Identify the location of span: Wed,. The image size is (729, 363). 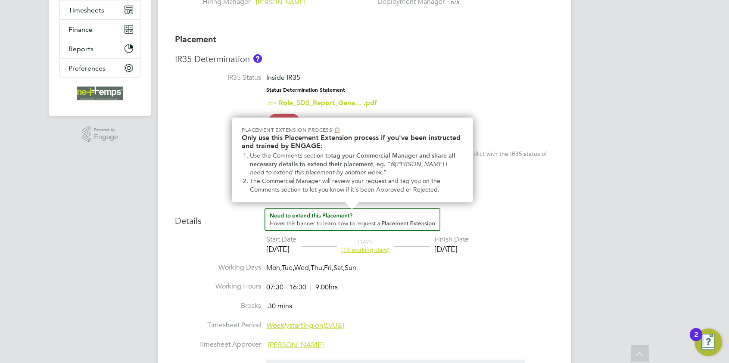
(303, 268).